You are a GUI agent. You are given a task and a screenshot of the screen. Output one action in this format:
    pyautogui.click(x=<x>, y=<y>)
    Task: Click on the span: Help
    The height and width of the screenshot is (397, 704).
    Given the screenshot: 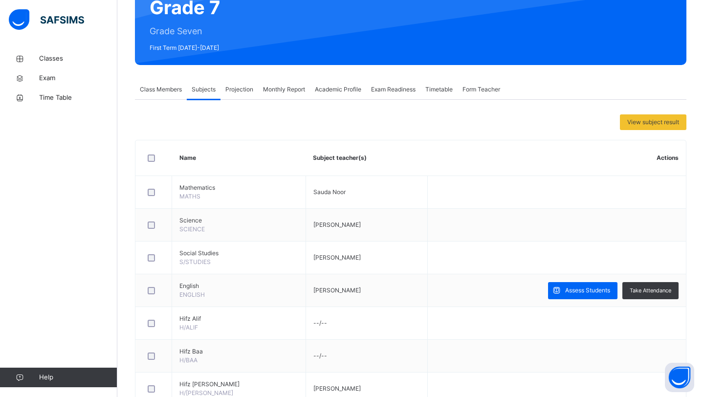 What is the action you would take?
    pyautogui.click(x=78, y=377)
    